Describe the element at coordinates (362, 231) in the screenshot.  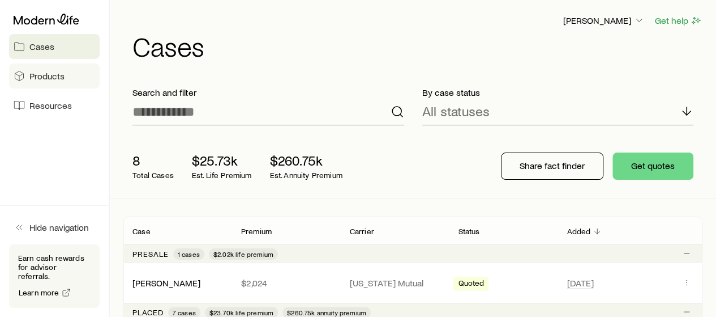
I see `p: Carrier` at that location.